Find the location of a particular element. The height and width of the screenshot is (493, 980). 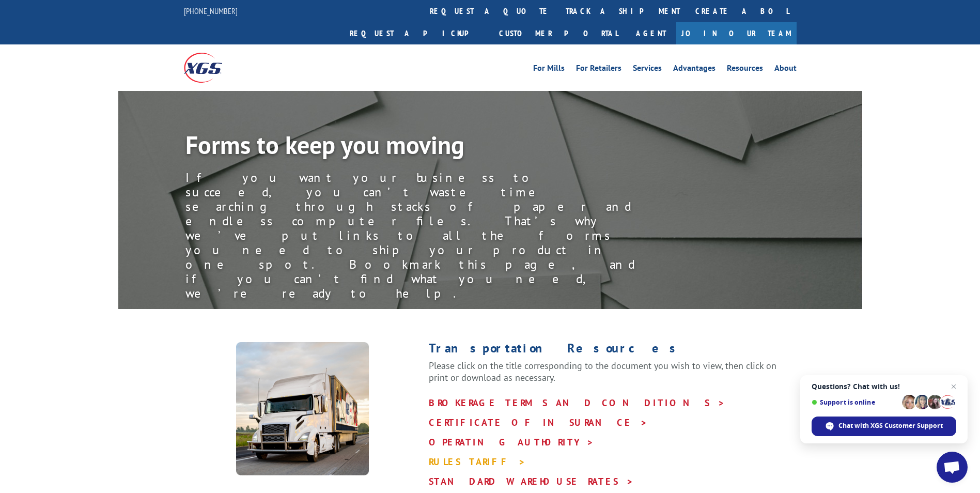

a: OPERATING AUTHORITY > is located at coordinates (512, 441).